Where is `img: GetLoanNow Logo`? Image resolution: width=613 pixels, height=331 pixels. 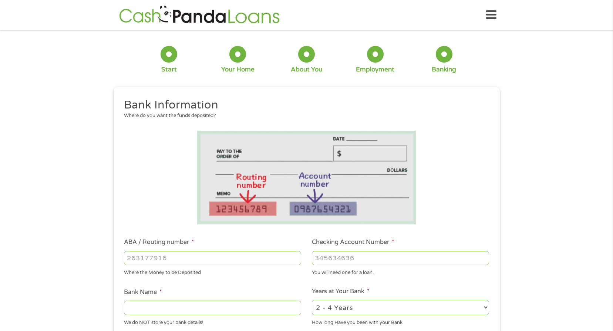 img: GetLoanNow Logo is located at coordinates (199, 15).